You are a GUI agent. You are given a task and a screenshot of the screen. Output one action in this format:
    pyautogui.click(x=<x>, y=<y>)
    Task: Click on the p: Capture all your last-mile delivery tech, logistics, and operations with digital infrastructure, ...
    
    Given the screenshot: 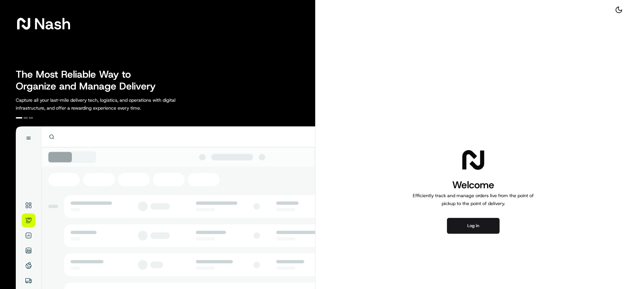 What is the action you would take?
    pyautogui.click(x=110, y=104)
    